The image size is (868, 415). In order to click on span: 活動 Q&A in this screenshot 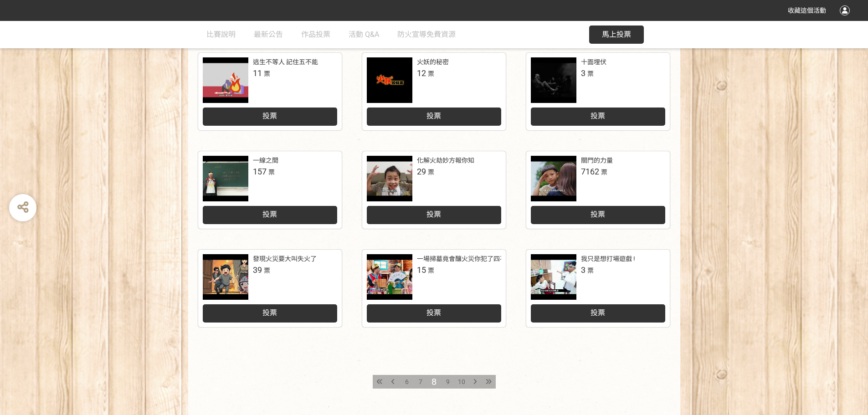, I will do `click(364, 34)`.